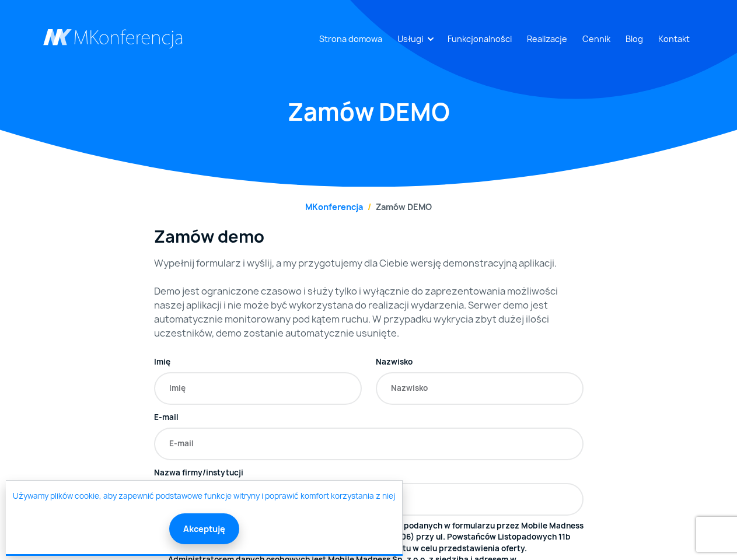 The height and width of the screenshot is (560, 737). What do you see at coordinates (411, 39) in the screenshot?
I see `a: Usługi` at bounding box center [411, 39].